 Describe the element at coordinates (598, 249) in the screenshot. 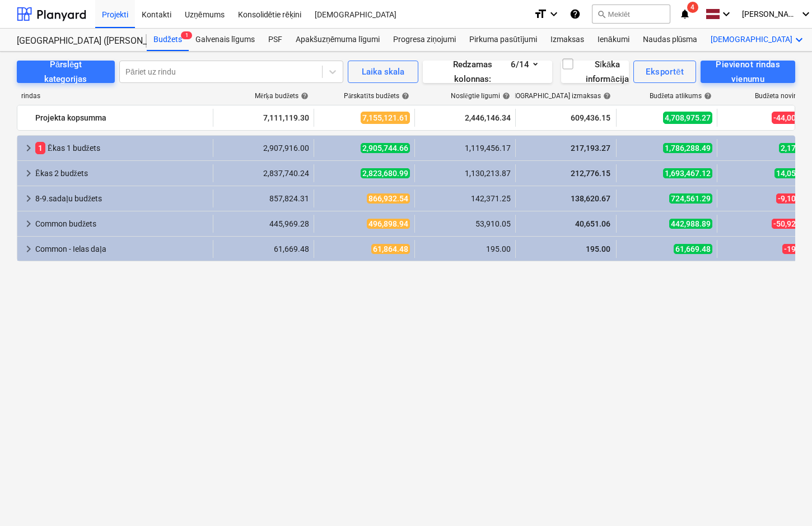

I see `span: 195.00` at that location.